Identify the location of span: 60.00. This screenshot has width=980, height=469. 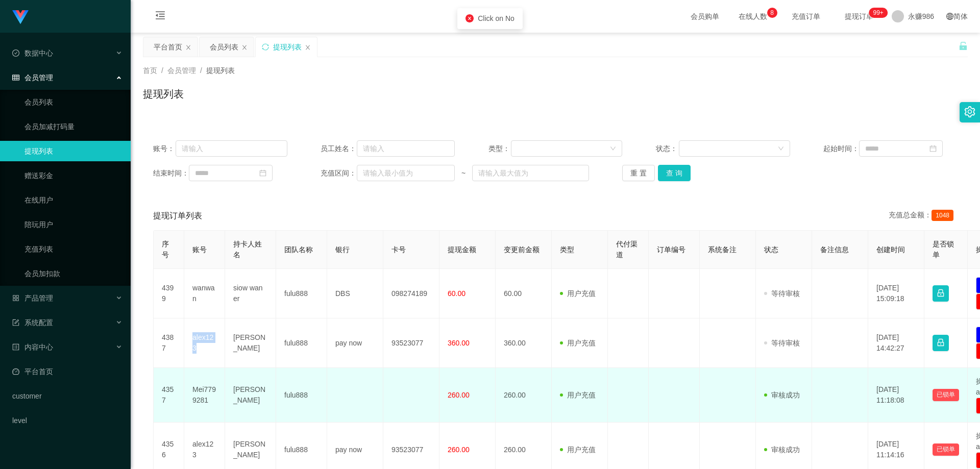
(457, 294).